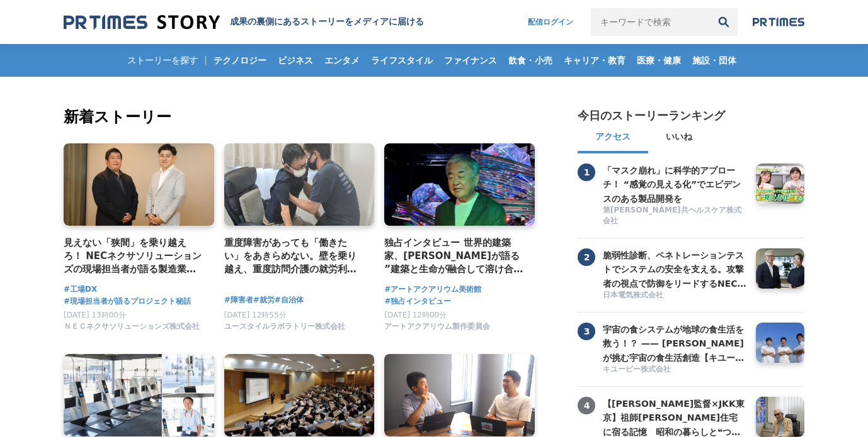 The width and height of the screenshot is (868, 437). I want to click on span: キャリア・教育, so click(594, 61).